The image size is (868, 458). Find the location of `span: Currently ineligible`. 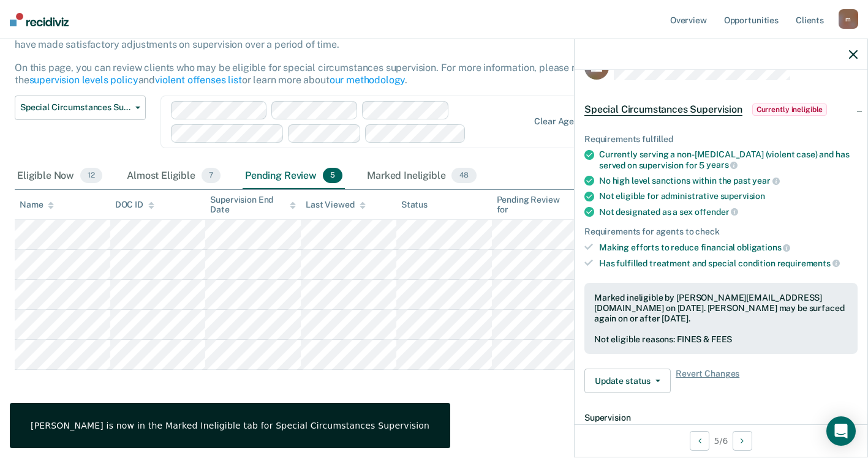

span: Currently ineligible is located at coordinates (790, 110).